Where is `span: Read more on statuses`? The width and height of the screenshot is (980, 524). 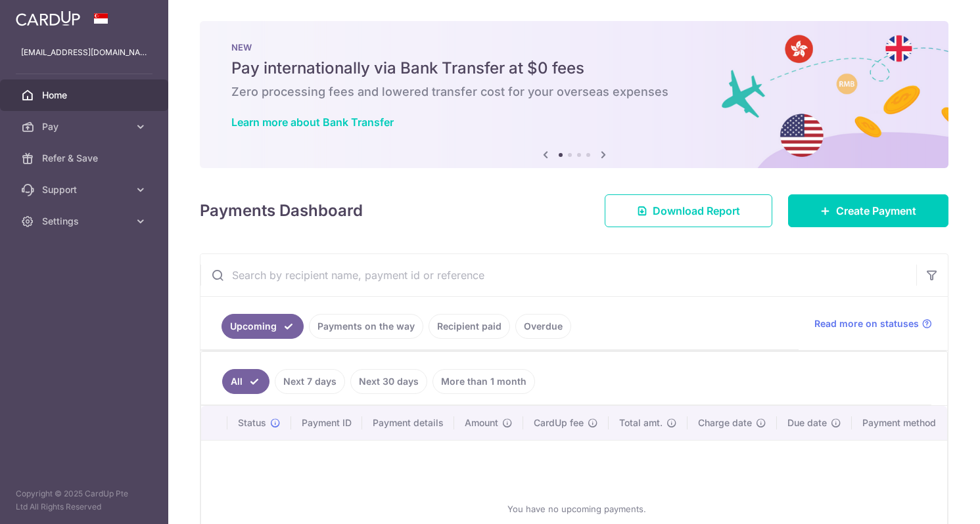
span: Read more on statuses is located at coordinates (867, 324).